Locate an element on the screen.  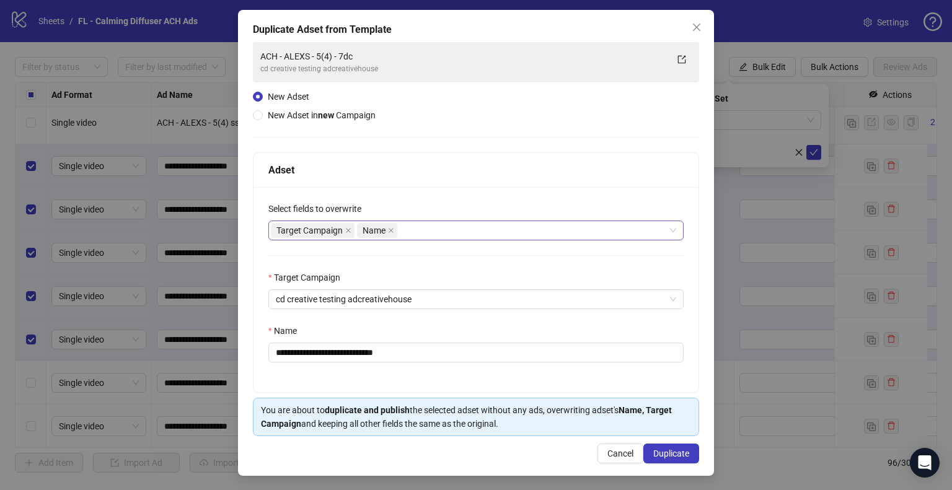
strong: new is located at coordinates (326, 115).